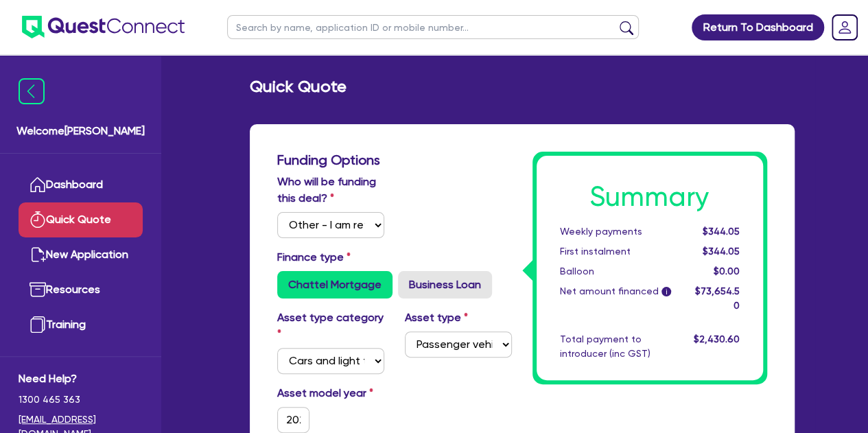 The width and height of the screenshot is (868, 433). I want to click on label: Finance type, so click(313, 257).